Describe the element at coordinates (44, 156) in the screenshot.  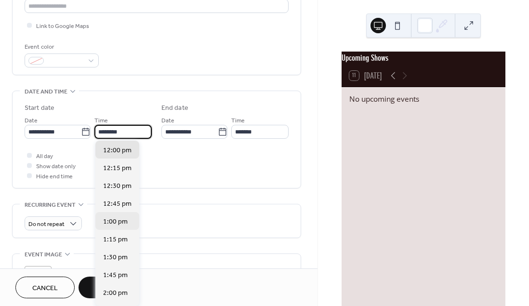
I see `span: All day` at that location.